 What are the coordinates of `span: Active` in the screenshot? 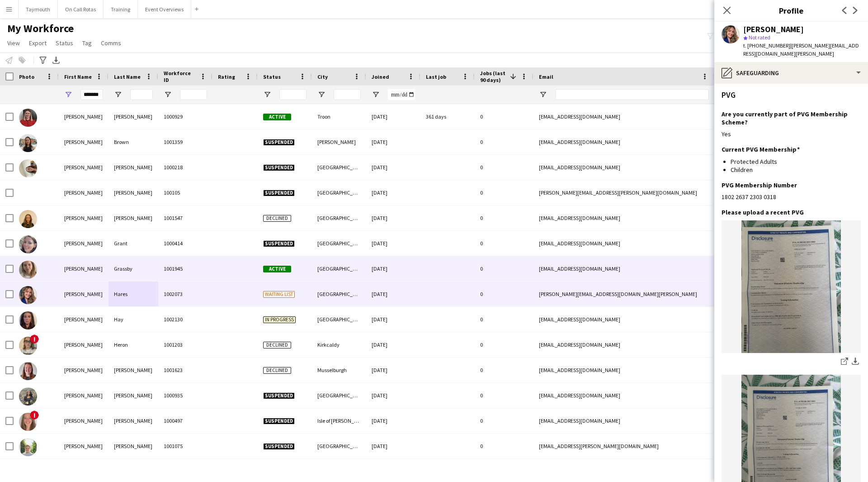 It's located at (277, 268).